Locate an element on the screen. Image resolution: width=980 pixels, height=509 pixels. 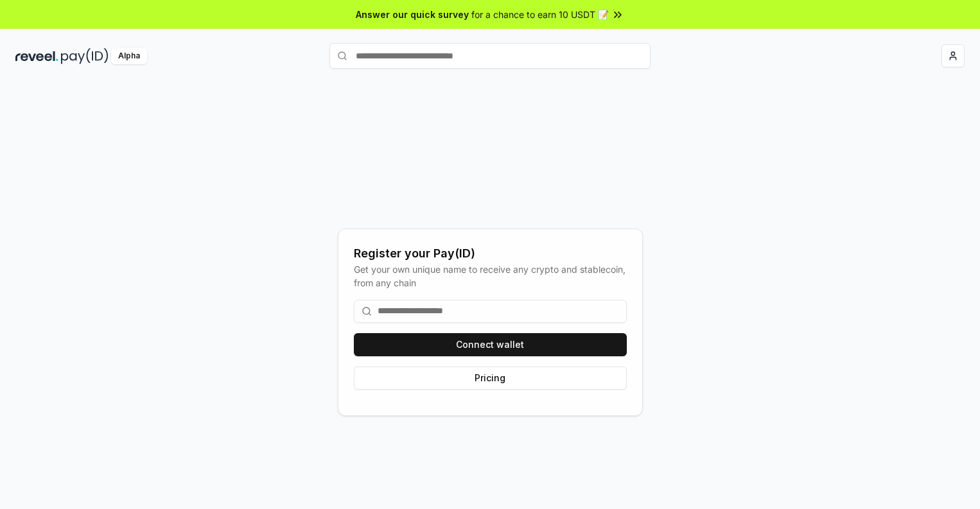
span: Answer our quick survey is located at coordinates (412, 14).